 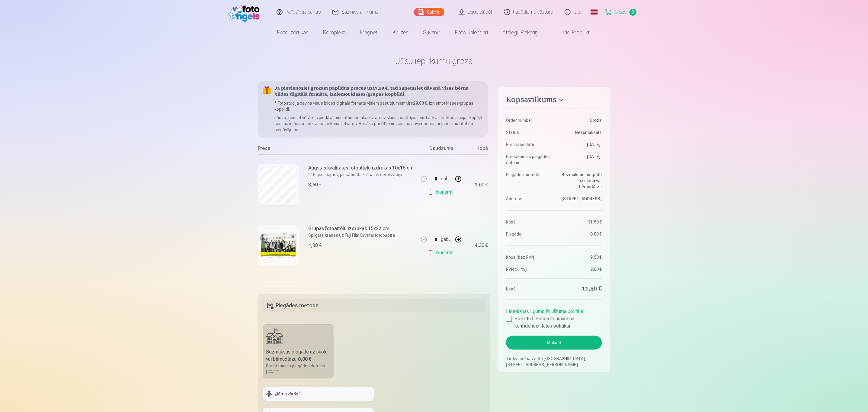 I want to click on dt: Piegāde, so click(x=528, y=234).